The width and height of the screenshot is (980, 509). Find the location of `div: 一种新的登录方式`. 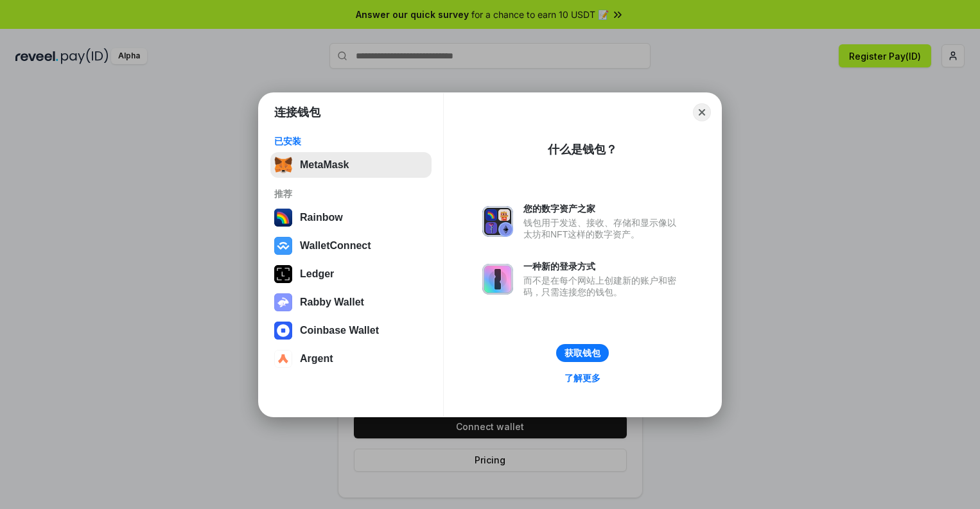

div: 一种新的登录方式 is located at coordinates (603, 267).